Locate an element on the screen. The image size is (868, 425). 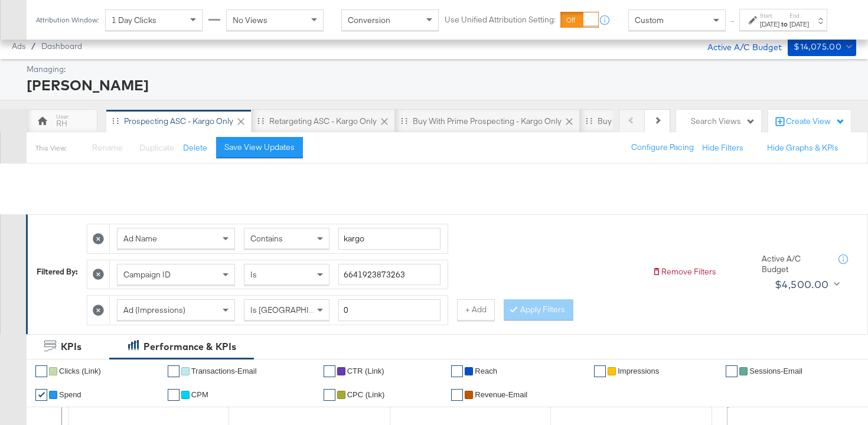
span: Reach is located at coordinates (486, 371).